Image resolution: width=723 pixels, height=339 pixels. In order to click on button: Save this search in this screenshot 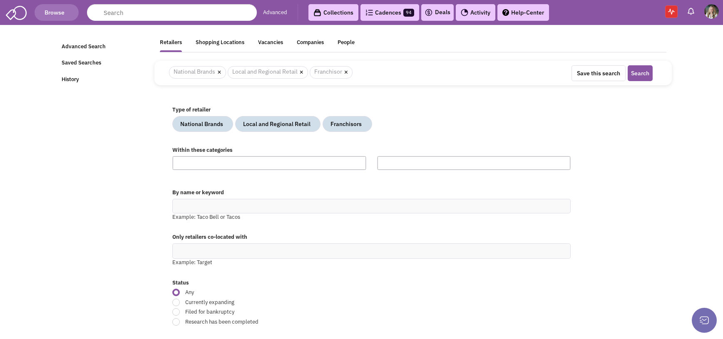, I will do `click(598, 73)`.